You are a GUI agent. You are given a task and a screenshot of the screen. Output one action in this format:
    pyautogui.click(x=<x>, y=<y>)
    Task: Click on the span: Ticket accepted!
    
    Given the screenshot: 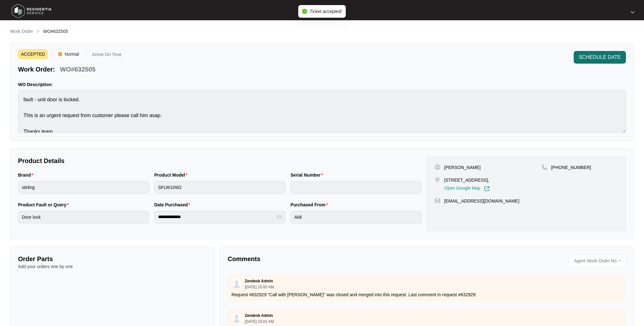 What is the action you would take?
    pyautogui.click(x=326, y=11)
    